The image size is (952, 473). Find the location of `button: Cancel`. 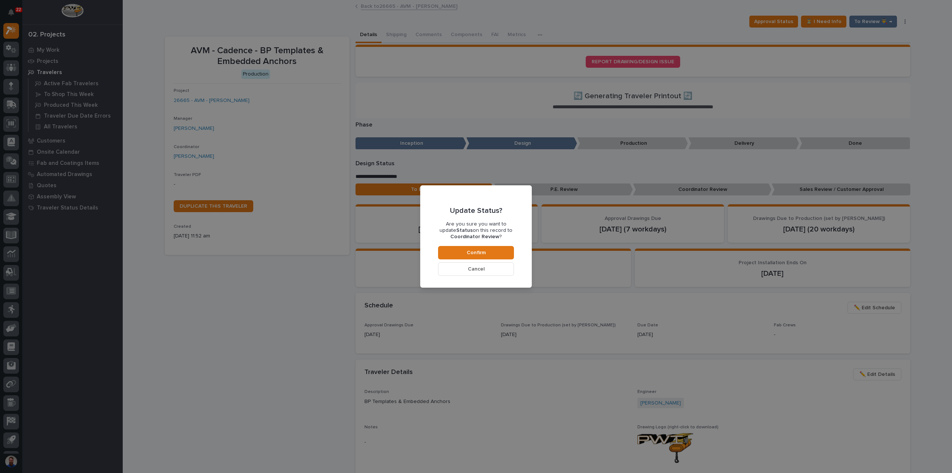

button: Cancel is located at coordinates (476, 269).